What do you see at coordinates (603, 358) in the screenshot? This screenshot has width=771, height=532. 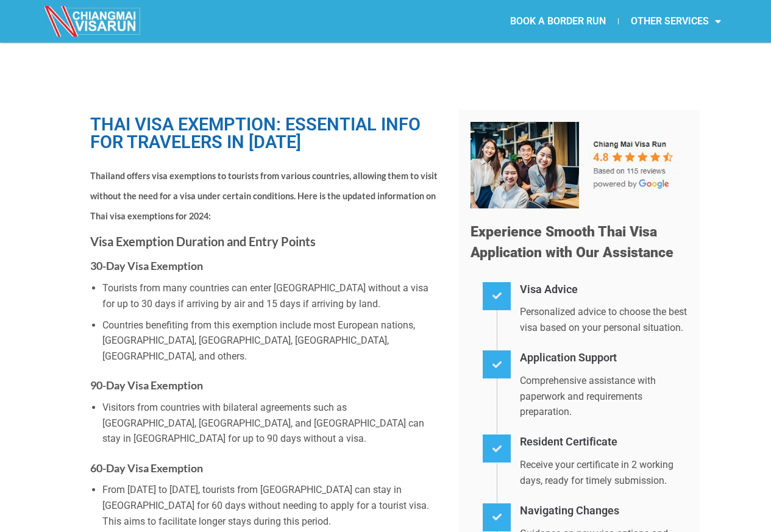 I see `h4: Application Support` at bounding box center [603, 358].